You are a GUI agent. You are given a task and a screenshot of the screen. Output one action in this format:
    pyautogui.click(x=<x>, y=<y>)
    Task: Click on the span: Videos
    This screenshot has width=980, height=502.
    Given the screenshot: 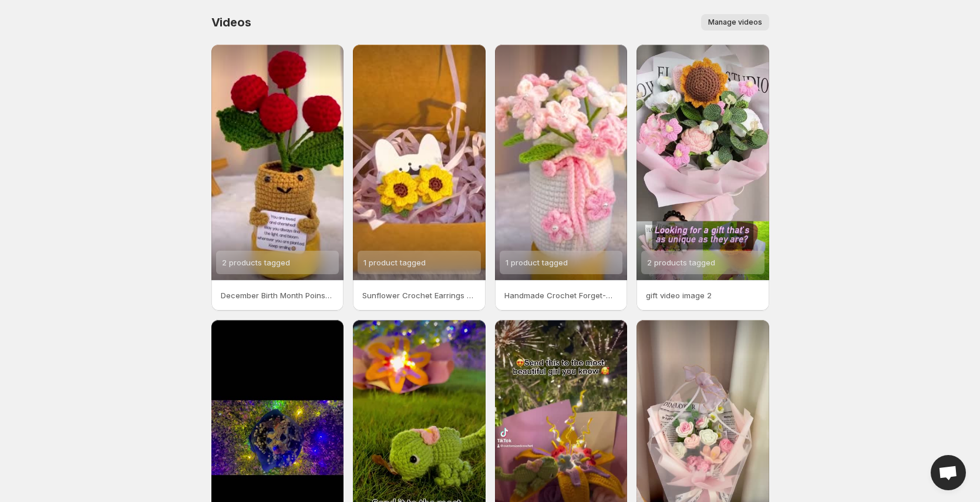 What is the action you would take?
    pyautogui.click(x=232, y=22)
    